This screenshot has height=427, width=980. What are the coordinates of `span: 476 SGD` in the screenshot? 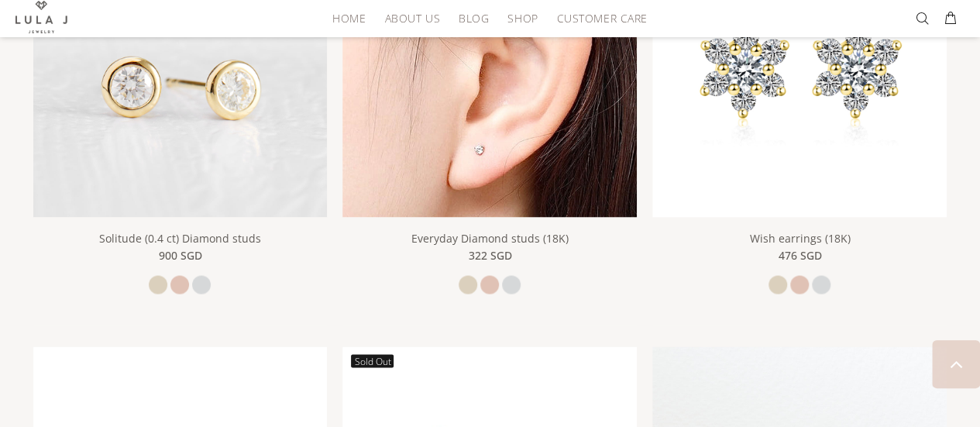 It's located at (800, 255).